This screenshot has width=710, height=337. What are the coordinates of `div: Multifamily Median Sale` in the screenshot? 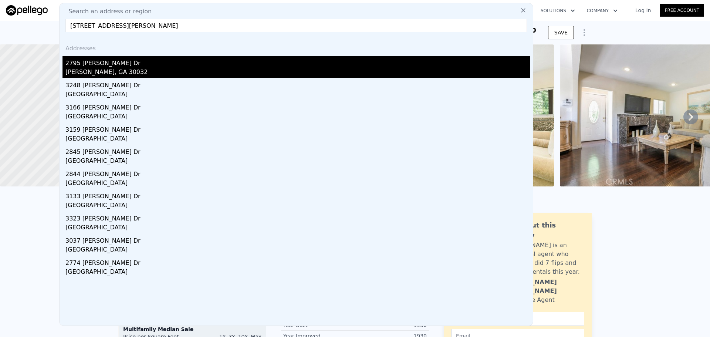 It's located at (192, 329).